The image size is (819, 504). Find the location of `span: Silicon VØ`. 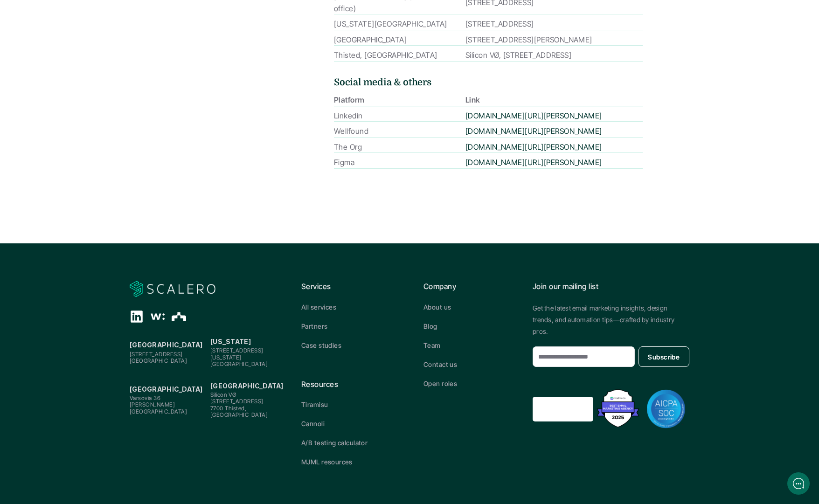

span: Silicon VØ is located at coordinates (224, 395).